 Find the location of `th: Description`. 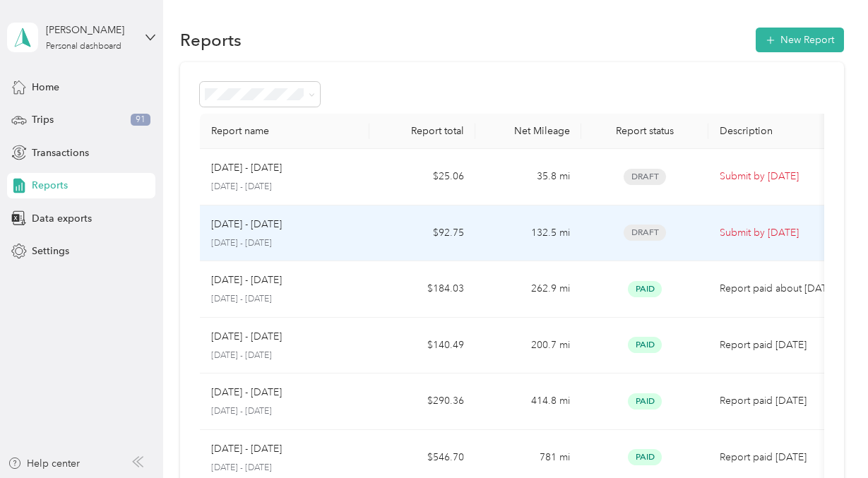

th: Description is located at coordinates (779, 131).